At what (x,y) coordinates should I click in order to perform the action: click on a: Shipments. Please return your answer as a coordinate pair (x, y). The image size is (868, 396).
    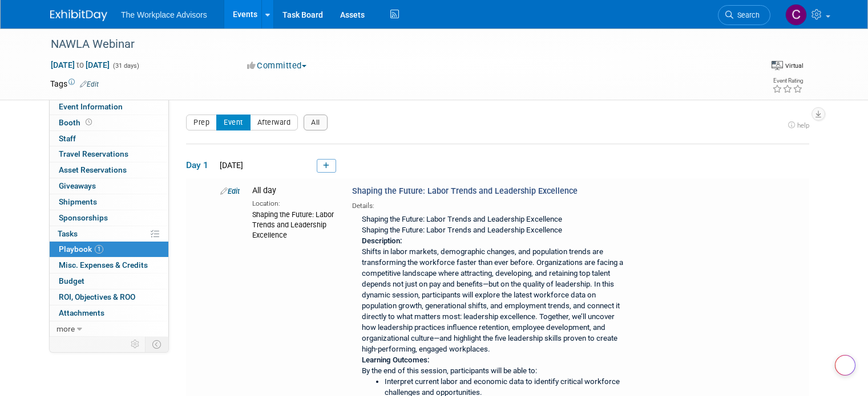
    Looking at the image, I should click on (109, 202).